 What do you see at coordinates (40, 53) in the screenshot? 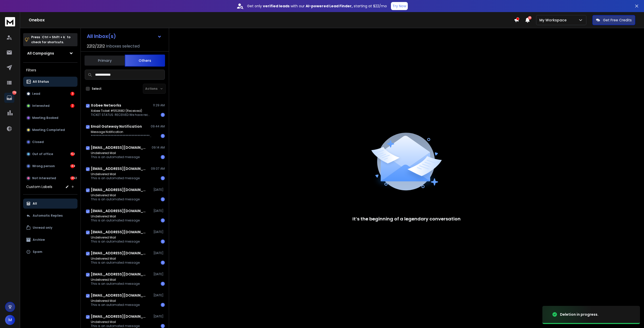
I see `h1: All Campaigns` at bounding box center [40, 53].